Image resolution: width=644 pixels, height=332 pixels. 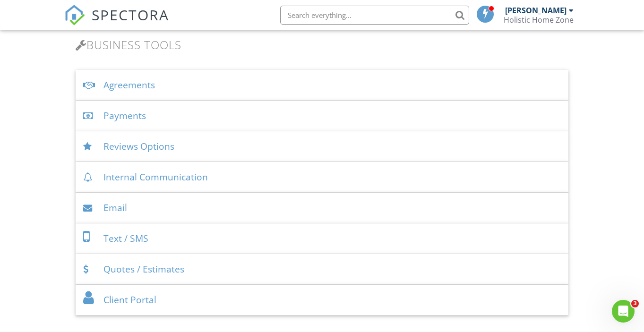 What do you see at coordinates (322, 177) in the screenshot?
I see `div: Internal Communication` at bounding box center [322, 177].